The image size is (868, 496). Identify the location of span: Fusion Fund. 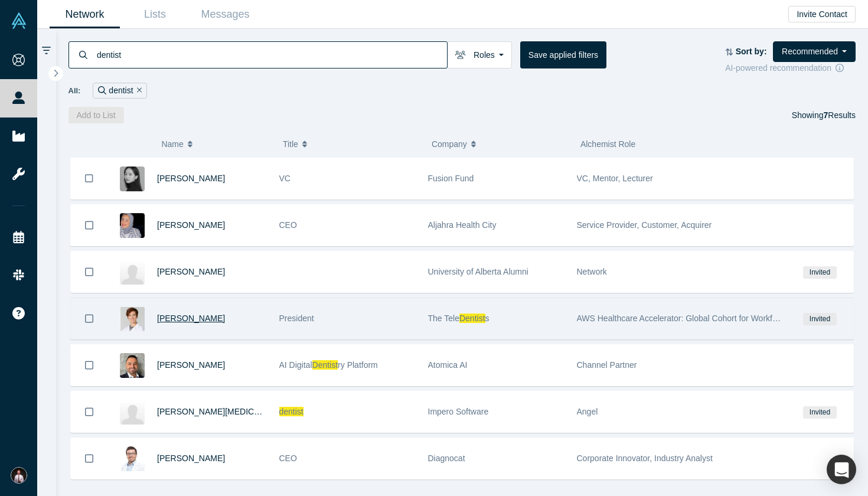
(452, 178).